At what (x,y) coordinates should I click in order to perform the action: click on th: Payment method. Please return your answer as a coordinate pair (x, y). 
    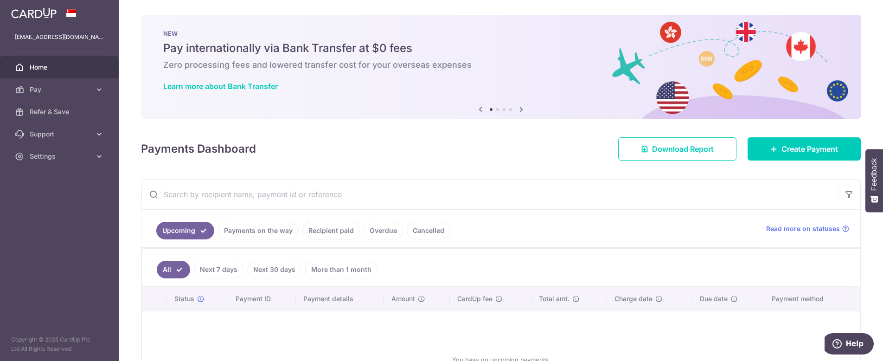
    Looking at the image, I should click on (812, 299).